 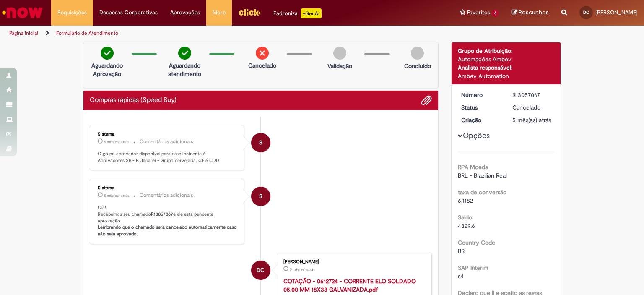 What do you see at coordinates (481, 120) in the screenshot?
I see `dt: Criação` at bounding box center [481, 120].